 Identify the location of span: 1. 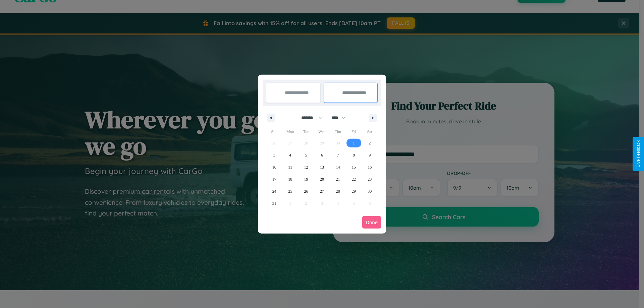
(354, 143).